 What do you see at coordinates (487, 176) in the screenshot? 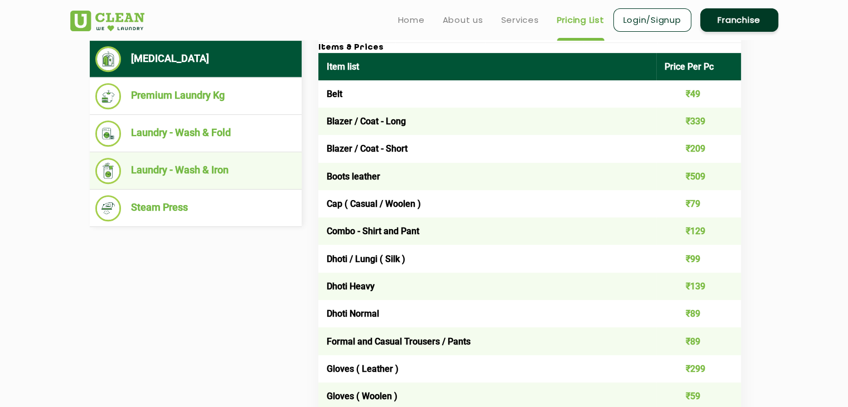
I see `td: Boots leather` at bounding box center [487, 176].